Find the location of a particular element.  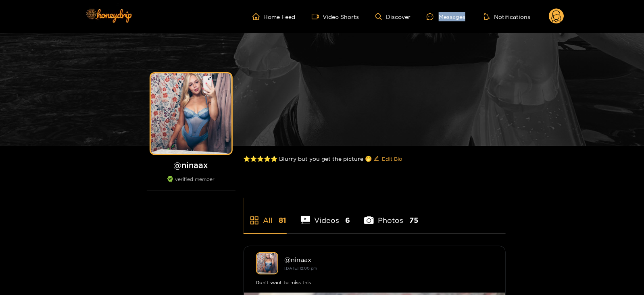

span: home is located at coordinates (258, 16).